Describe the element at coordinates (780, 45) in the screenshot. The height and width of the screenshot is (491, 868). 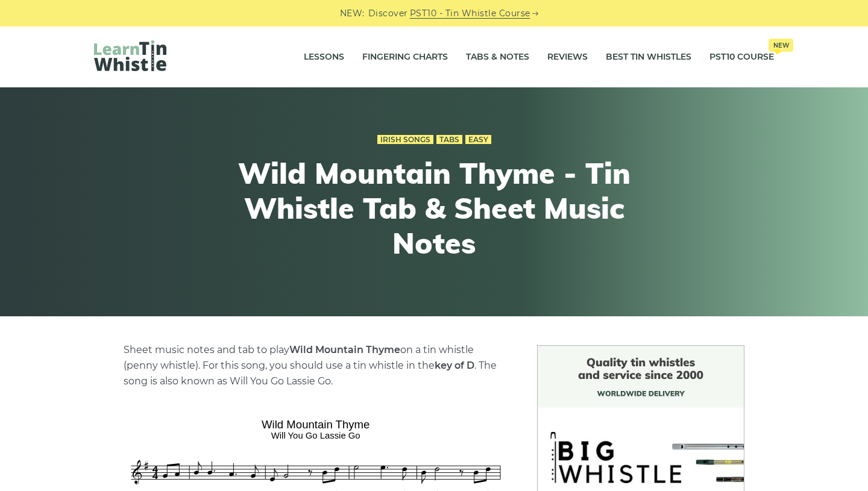
I see `span: New` at that location.